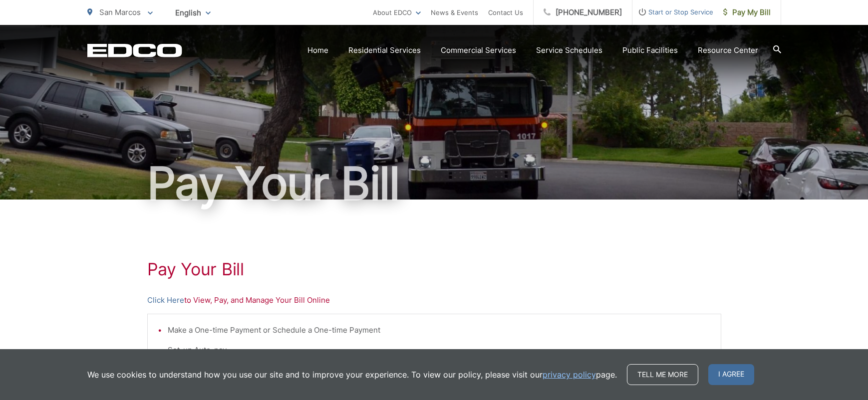 Image resolution: width=868 pixels, height=400 pixels. What do you see at coordinates (728, 50) in the screenshot?
I see `a: Resource Center` at bounding box center [728, 50].